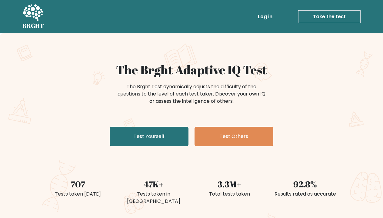  What do you see at coordinates (33, 17) in the screenshot?
I see `a: BRGHT` at bounding box center [33, 17].